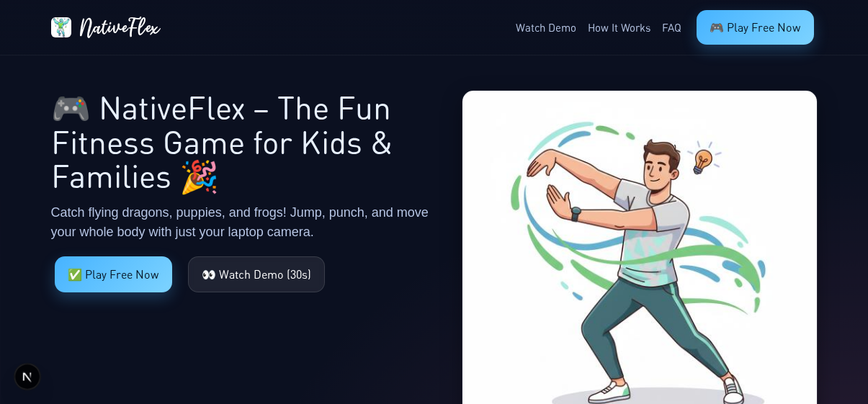 The image size is (868, 404). I want to click on a: Watch Demo, so click(546, 27).